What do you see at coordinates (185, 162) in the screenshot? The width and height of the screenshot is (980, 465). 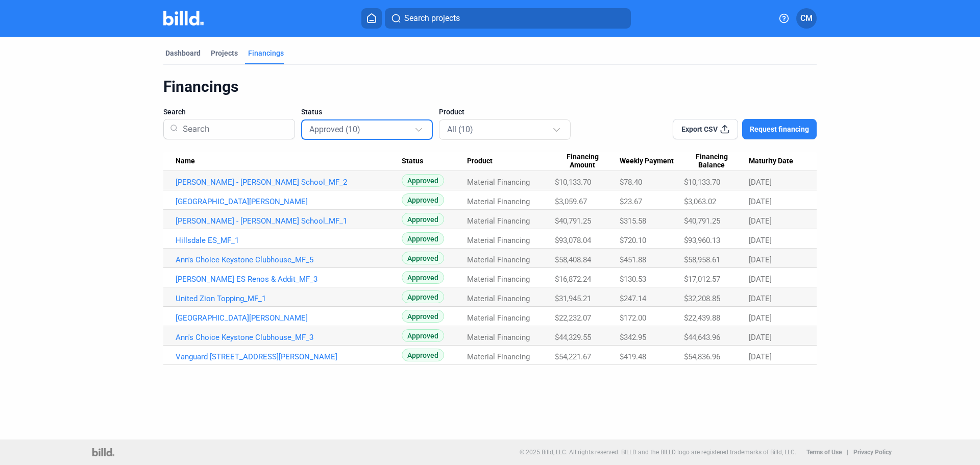 I see `span: Name` at bounding box center [185, 162].